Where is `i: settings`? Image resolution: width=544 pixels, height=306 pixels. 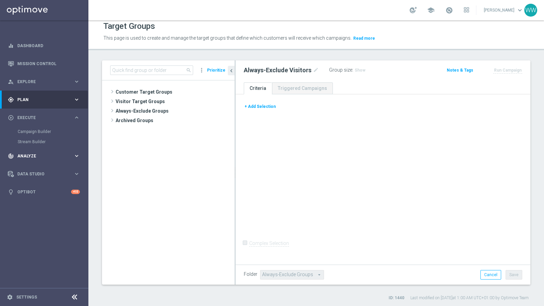
i: settings is located at coordinates (10, 298).